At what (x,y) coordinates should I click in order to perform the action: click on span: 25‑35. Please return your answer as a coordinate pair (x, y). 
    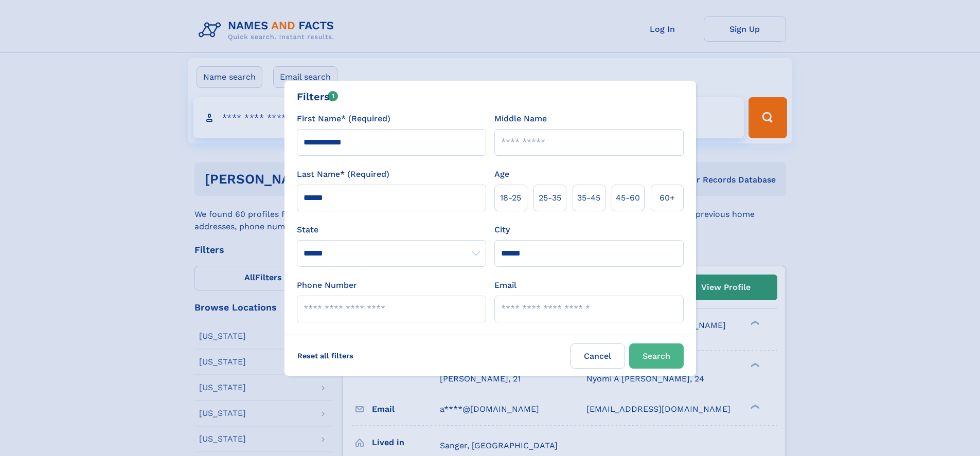
    Looking at the image, I should click on (550, 198).